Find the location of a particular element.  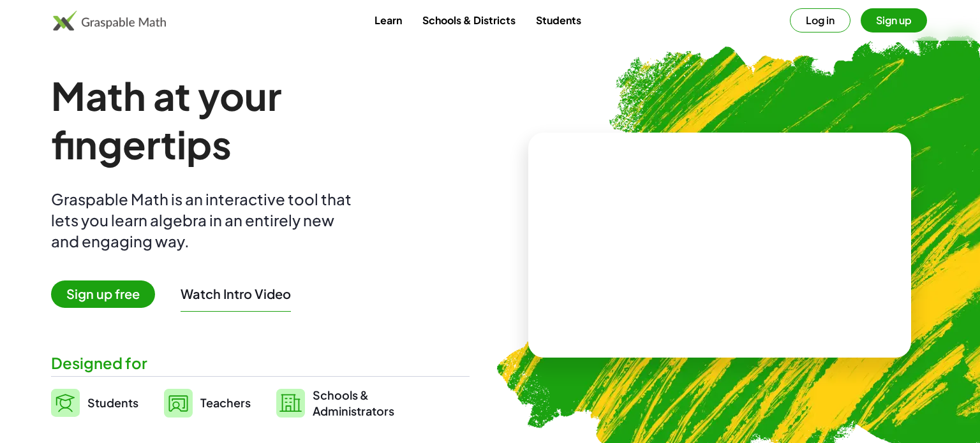

a: Schools & Districts is located at coordinates (469, 20).